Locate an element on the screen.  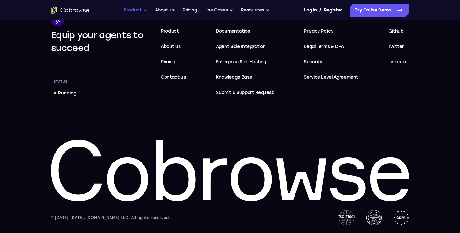
span: Privacy Policy is located at coordinates (319, 31).